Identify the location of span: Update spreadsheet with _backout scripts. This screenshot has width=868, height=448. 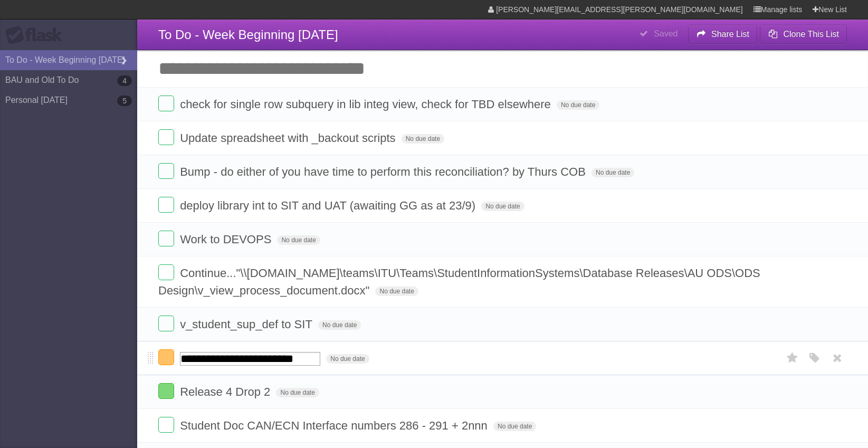
(289, 137).